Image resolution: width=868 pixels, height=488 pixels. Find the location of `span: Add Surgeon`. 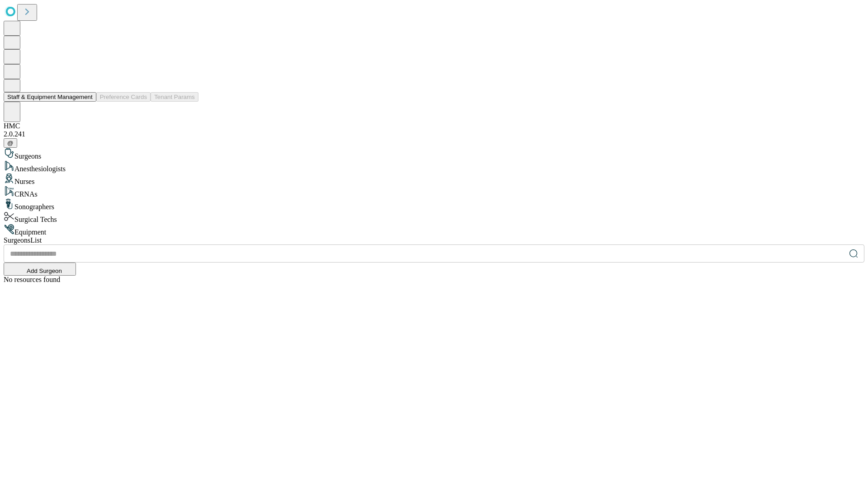

span: Add Surgeon is located at coordinates (44, 270).